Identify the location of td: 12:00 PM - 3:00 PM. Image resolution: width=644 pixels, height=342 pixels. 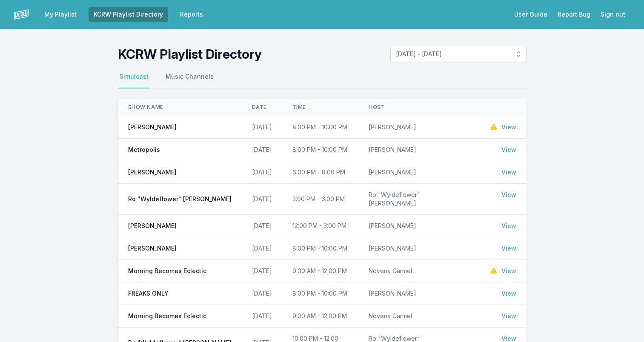
(320, 226).